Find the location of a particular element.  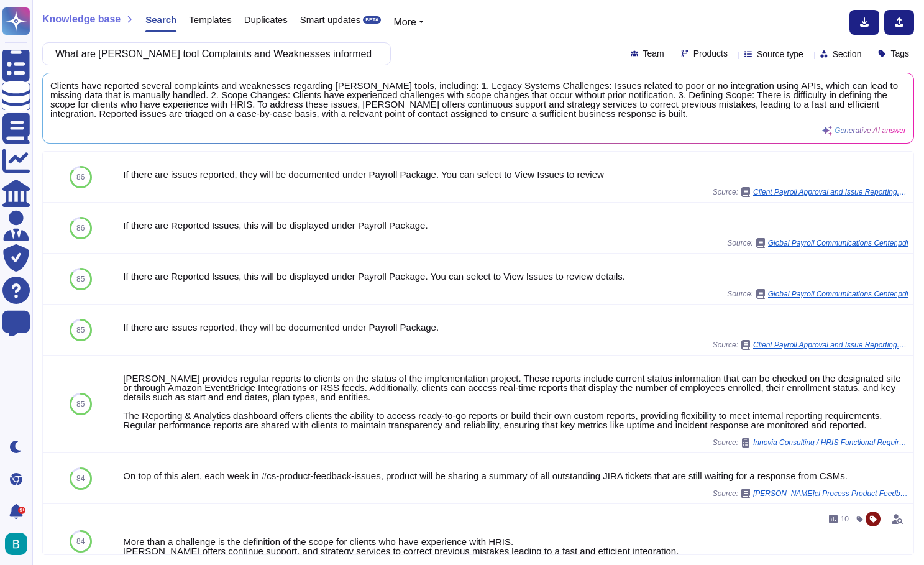

div: More than a challenge is the definition of the scope for clients who have experience with HRIS. [... is located at coordinates (516, 546).